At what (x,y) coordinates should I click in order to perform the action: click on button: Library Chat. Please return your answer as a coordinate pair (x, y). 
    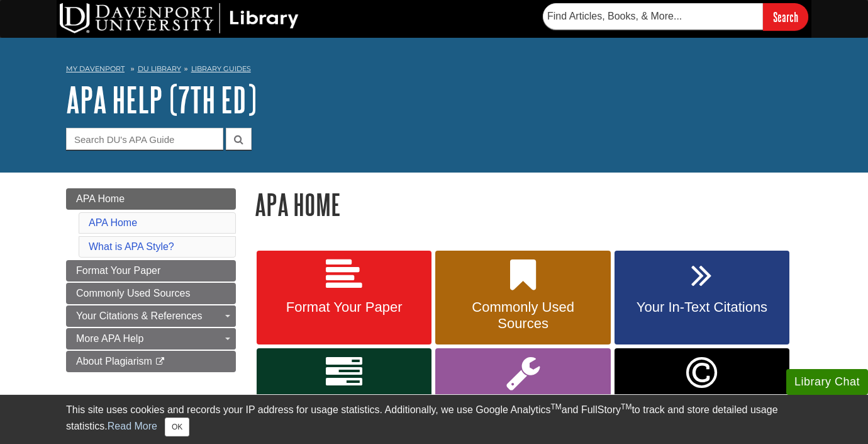
    Looking at the image, I should click on (827, 381).